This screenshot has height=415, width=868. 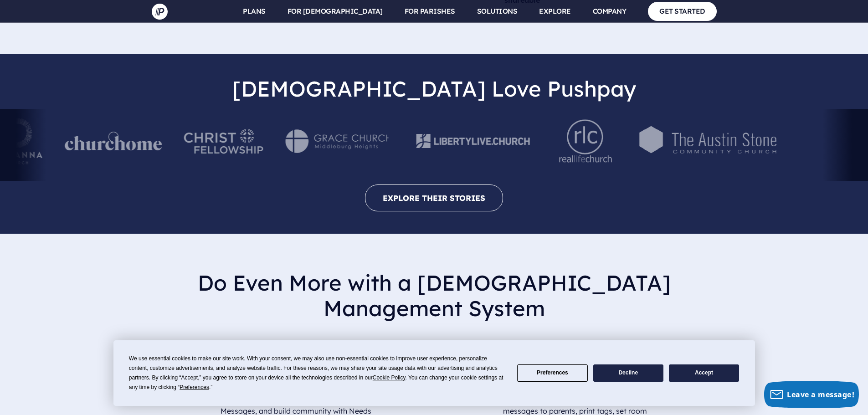 What do you see at coordinates (552, 373) in the screenshot?
I see `button: Preferences` at bounding box center [552, 373].